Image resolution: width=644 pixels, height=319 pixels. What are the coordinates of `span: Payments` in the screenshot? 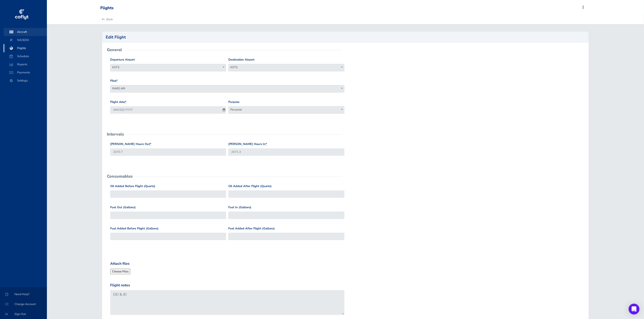 It's located at (25, 72).